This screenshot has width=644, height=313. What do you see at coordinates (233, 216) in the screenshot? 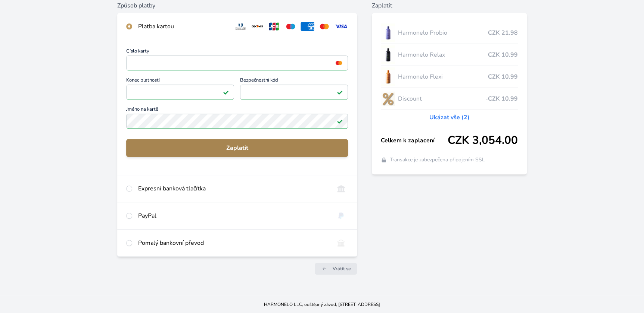
I see `div: PayPal` at bounding box center [233, 216].